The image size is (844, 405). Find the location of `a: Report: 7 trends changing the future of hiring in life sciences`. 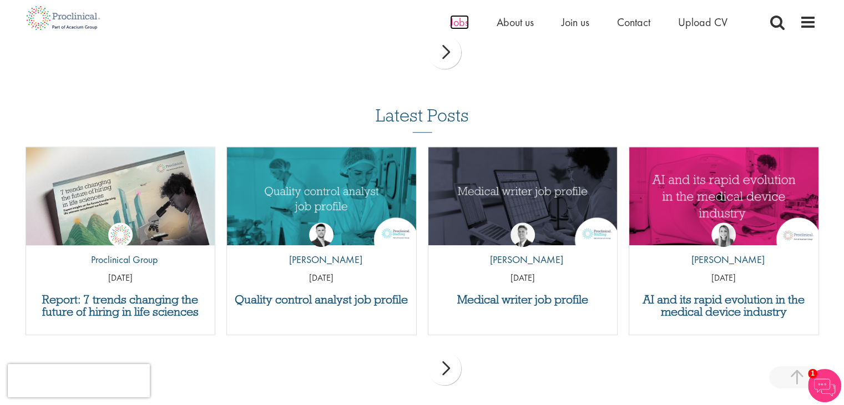

a: Report: 7 trends changing the future of hiring in life sciences is located at coordinates (120, 306).